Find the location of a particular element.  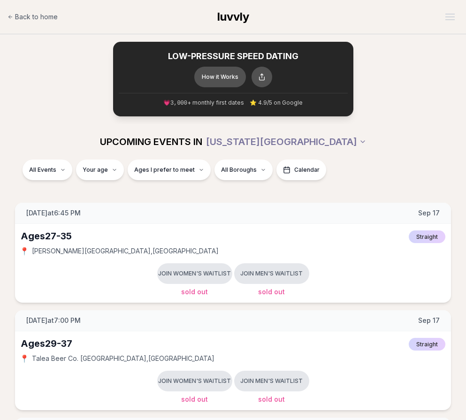

button: How it Works is located at coordinates (220, 77).